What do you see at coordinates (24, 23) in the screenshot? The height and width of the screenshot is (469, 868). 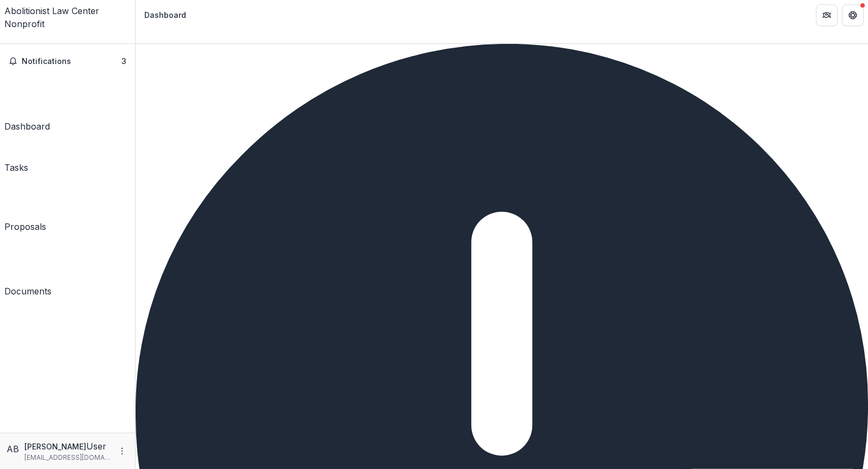 I see `span: Nonprofit` at bounding box center [24, 23].